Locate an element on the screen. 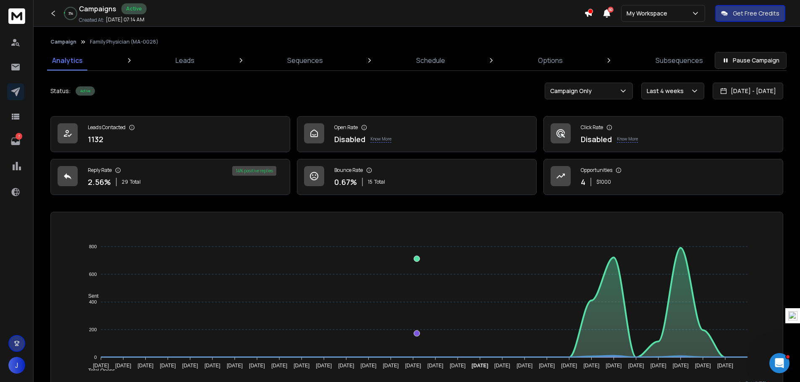 This screenshot has height=382, width=800. a: Schedule is located at coordinates (430, 60).